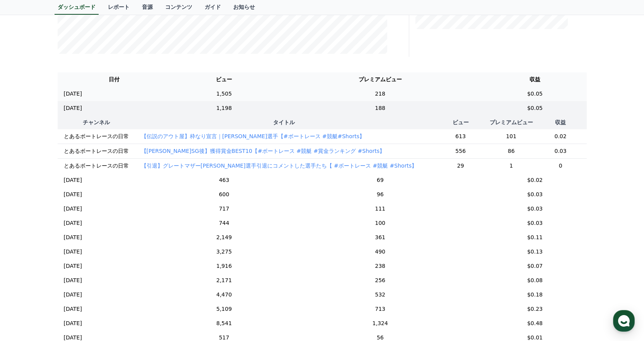 This screenshot has width=644, height=341. I want to click on td: 2,149, so click(224, 237).